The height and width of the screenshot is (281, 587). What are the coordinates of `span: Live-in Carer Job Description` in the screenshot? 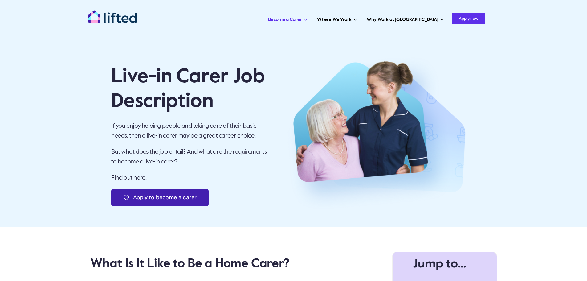 It's located at (188, 89).